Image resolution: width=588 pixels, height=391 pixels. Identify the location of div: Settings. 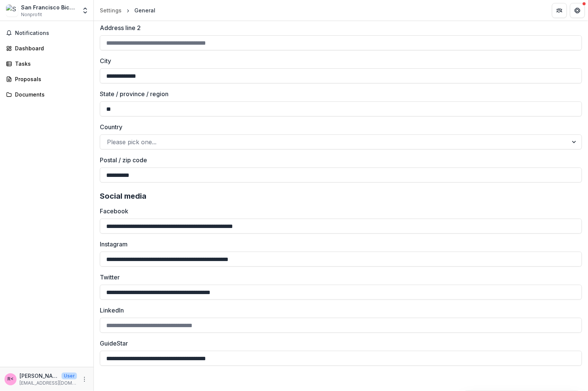
(111, 10).